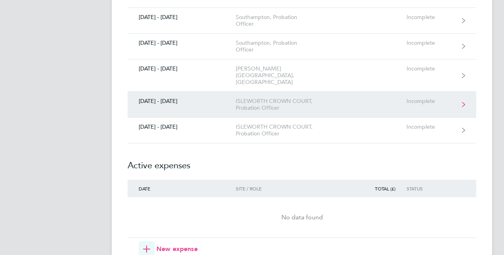  Describe the element at coordinates (431, 189) in the screenshot. I see `div: Status` at that location.